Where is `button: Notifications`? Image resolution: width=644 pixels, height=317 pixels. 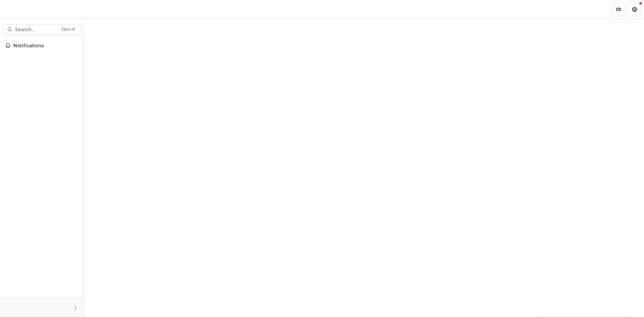
button: Notifications is located at coordinates (42, 45).